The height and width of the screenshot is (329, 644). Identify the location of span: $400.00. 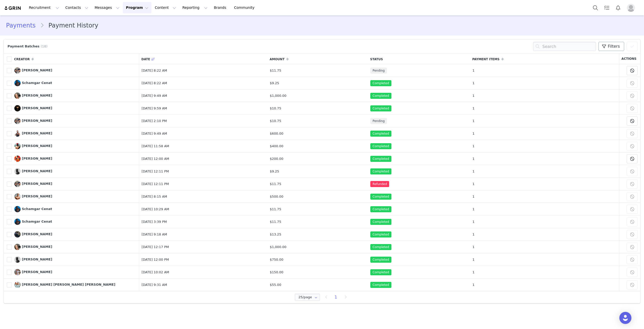
(276, 146).